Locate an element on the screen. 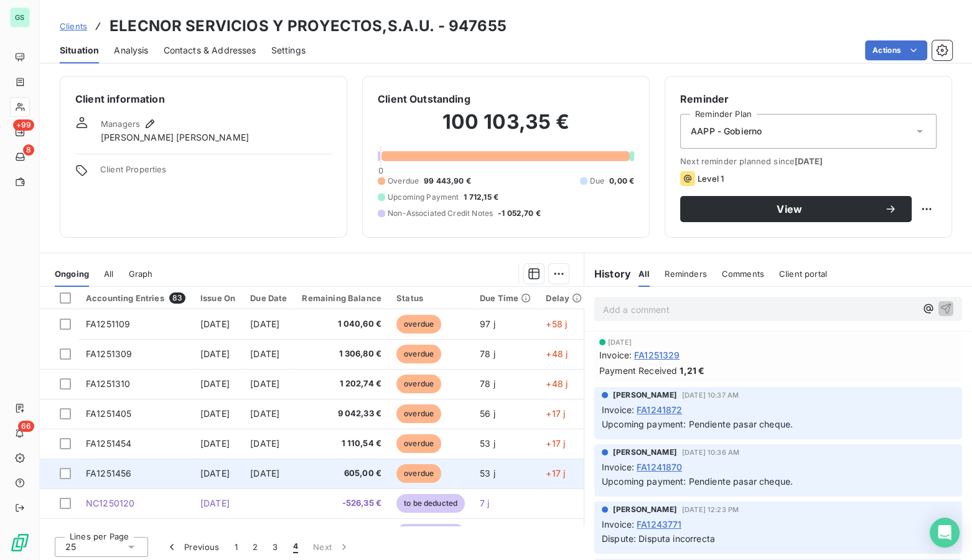  span: Non-Associated Credit Notes is located at coordinates (440, 213).